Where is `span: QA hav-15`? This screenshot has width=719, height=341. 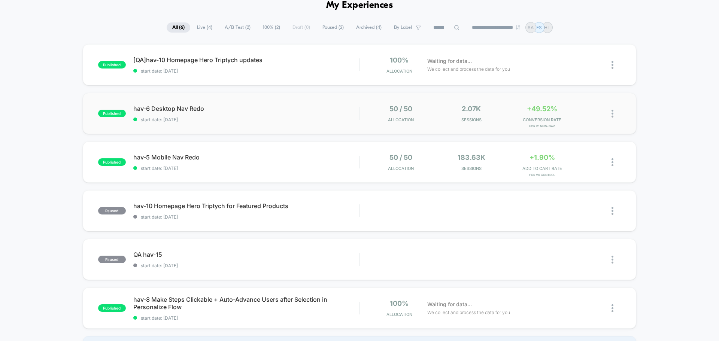 span: QA hav-15 is located at coordinates (246, 254).